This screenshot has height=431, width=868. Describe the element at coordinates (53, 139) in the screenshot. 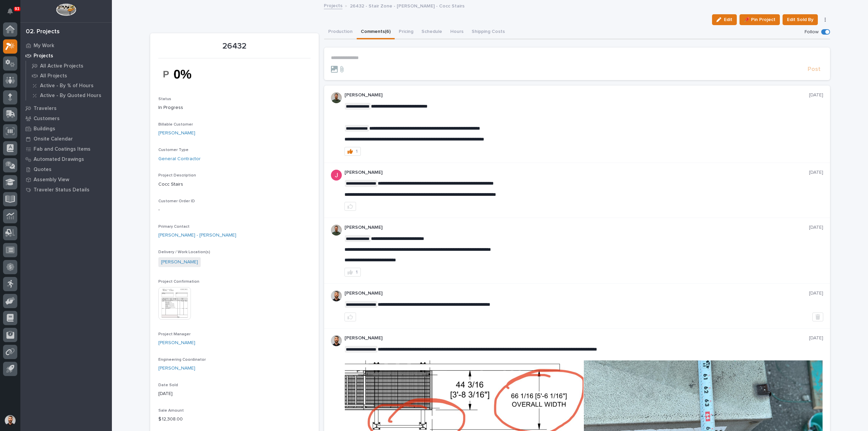

I see `p: Onsite Calendar` at that location.